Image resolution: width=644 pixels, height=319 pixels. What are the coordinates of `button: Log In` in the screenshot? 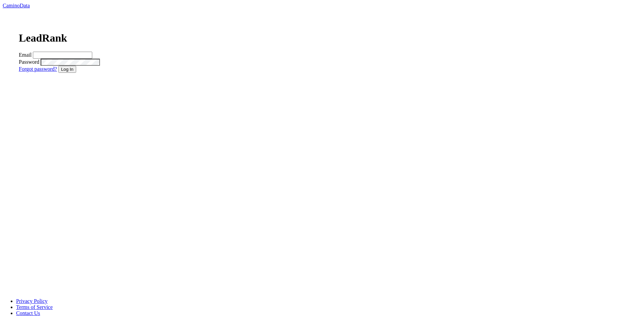 It's located at (67, 69).